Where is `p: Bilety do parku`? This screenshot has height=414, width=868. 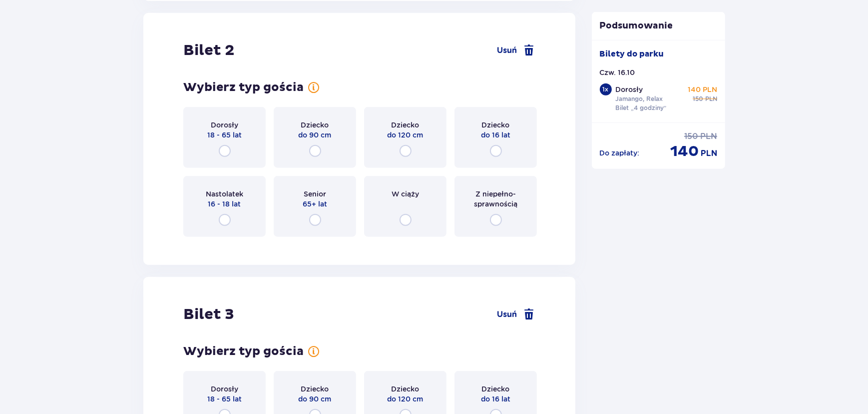
p: Bilety do parku is located at coordinates (632, 54).